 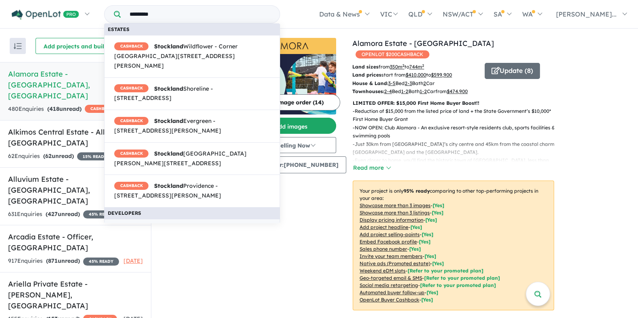 I want to click on u: 744 m, so click(x=416, y=67).